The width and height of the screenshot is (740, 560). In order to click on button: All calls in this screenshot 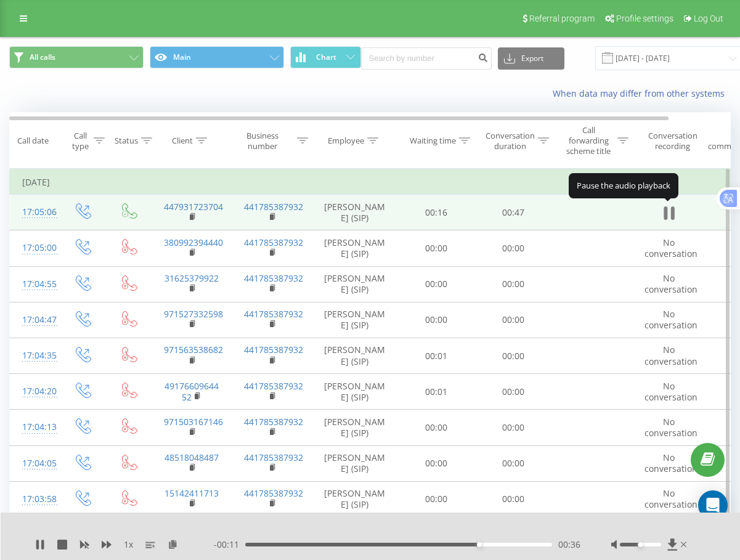, I will do `click(77, 57)`.